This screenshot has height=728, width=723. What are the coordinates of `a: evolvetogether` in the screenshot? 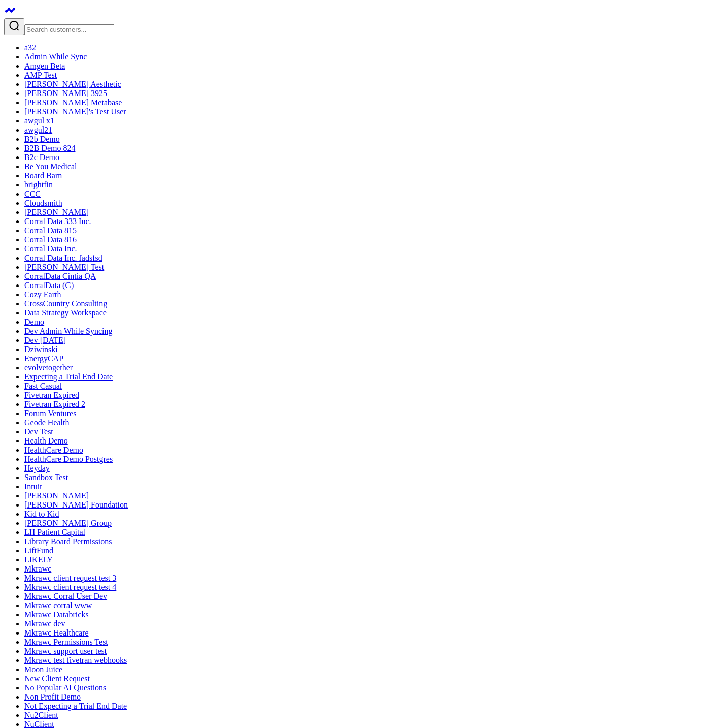 It's located at (48, 367).